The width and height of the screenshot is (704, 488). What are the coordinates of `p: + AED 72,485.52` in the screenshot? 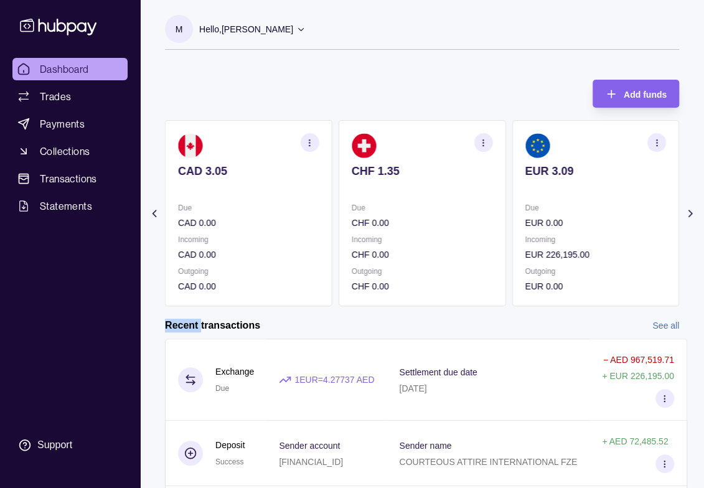 It's located at (635, 441).